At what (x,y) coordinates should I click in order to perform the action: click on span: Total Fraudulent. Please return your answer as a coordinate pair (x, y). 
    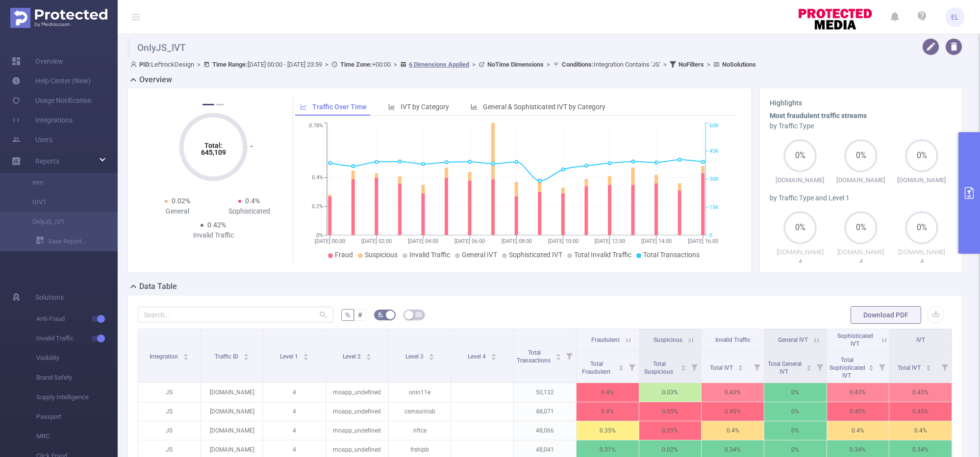
    Looking at the image, I should click on (597, 368).